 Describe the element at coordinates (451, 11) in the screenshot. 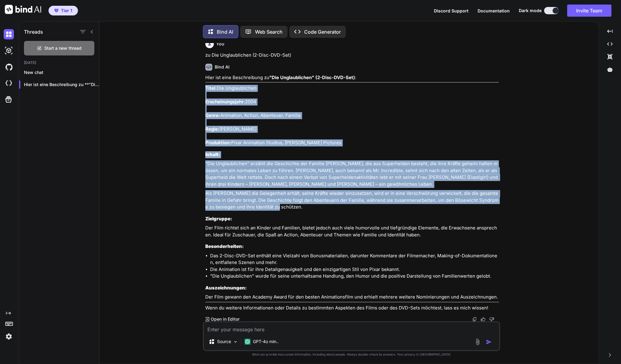

I see `button: Discord Support` at that location.